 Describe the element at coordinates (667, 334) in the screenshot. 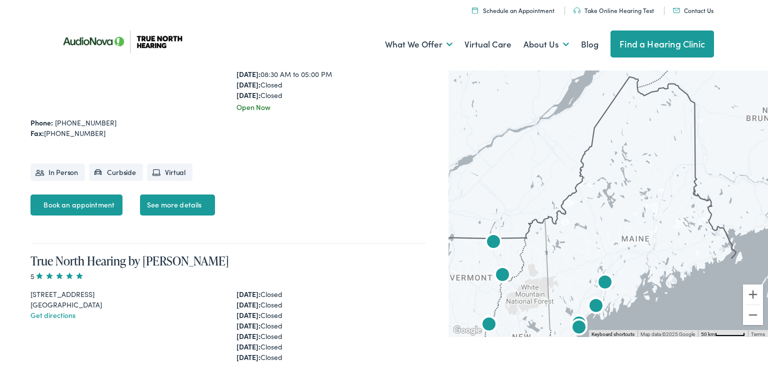

I see `span: Map data ©2025 Google` at that location.